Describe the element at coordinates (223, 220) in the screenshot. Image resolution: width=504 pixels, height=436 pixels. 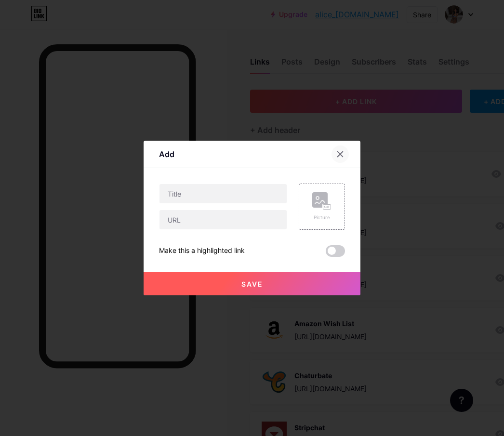
I see `input: URL` at that location.